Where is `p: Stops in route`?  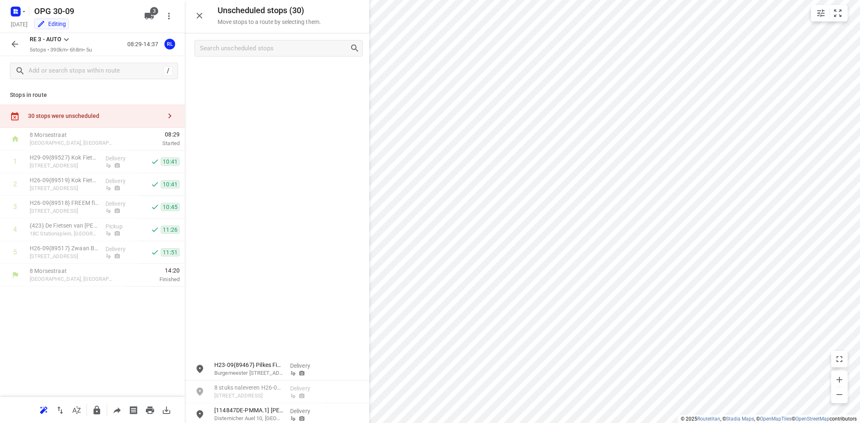
p: Stops in route is located at coordinates (92, 95).